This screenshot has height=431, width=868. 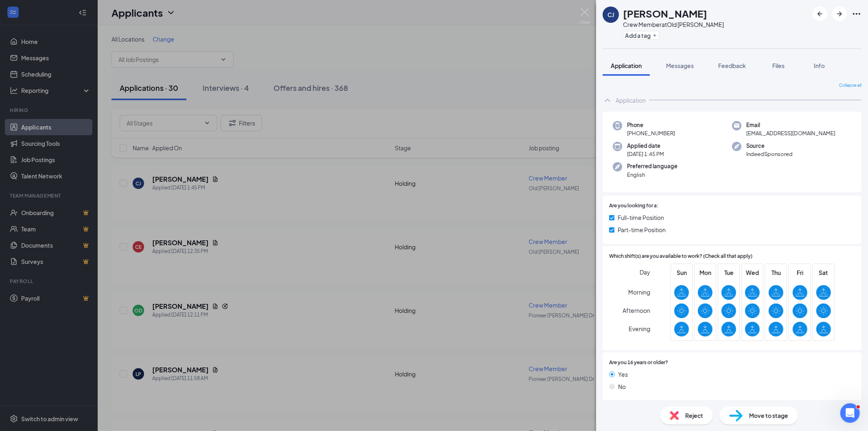 I want to click on span: Wed, so click(x=753, y=272).